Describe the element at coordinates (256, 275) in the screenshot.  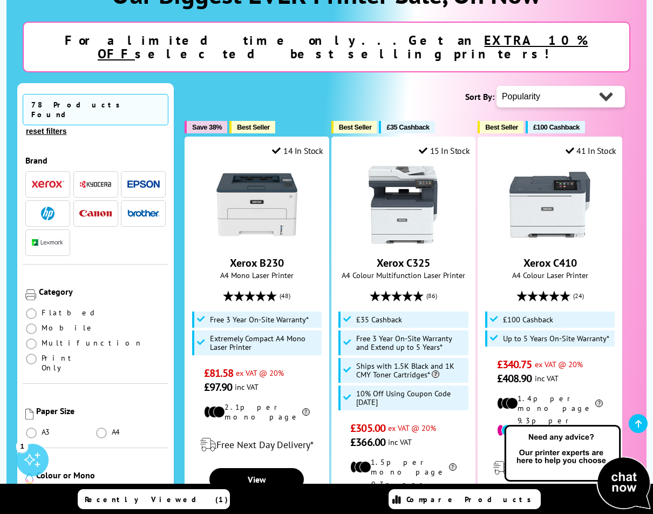
I see `span: A4 Mono Laser Printer` at that location.